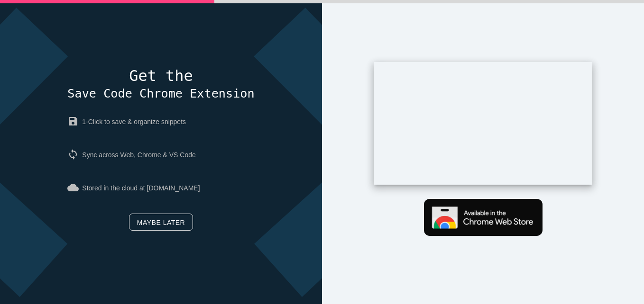 The height and width of the screenshot is (304, 644). I want to click on span: Save Code Chrome Extension, so click(161, 93).